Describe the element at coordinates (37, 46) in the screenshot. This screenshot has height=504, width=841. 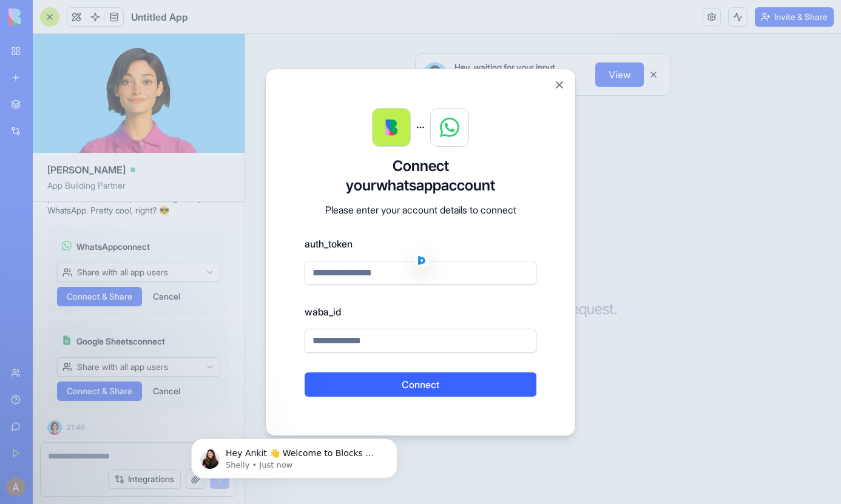
I see `img: Profile image for Shelly` at that location.